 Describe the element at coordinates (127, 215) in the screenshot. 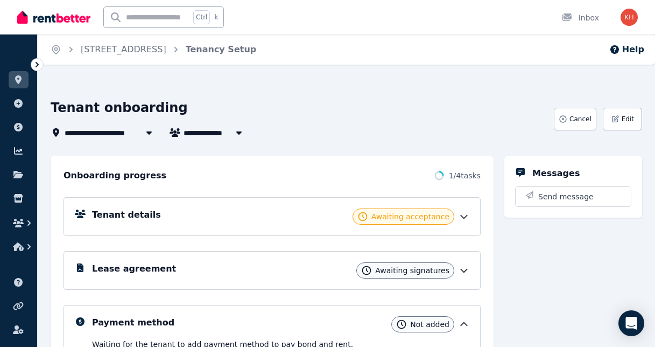

I see `h5: Tenant details` at that location.